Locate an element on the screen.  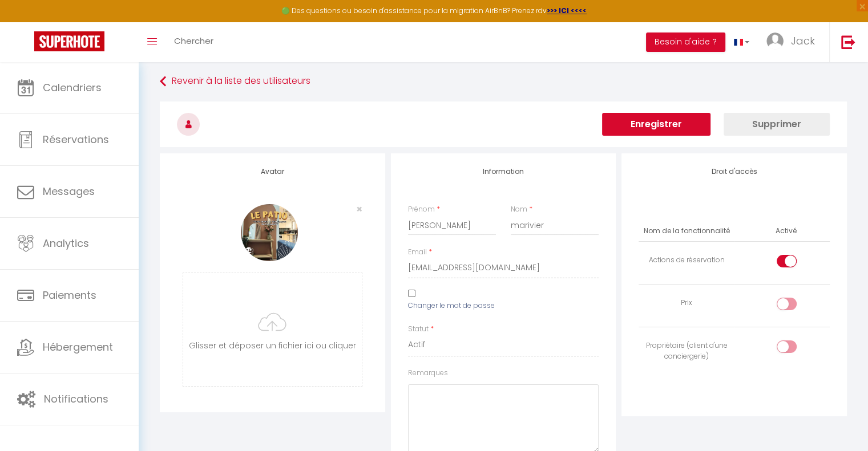
h4: Information is located at coordinates (503, 172).